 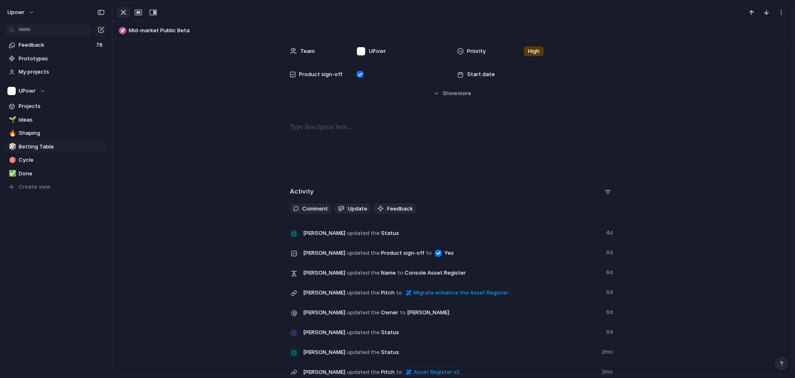 What do you see at coordinates (56, 106) in the screenshot?
I see `a: Projects` at bounding box center [56, 106].